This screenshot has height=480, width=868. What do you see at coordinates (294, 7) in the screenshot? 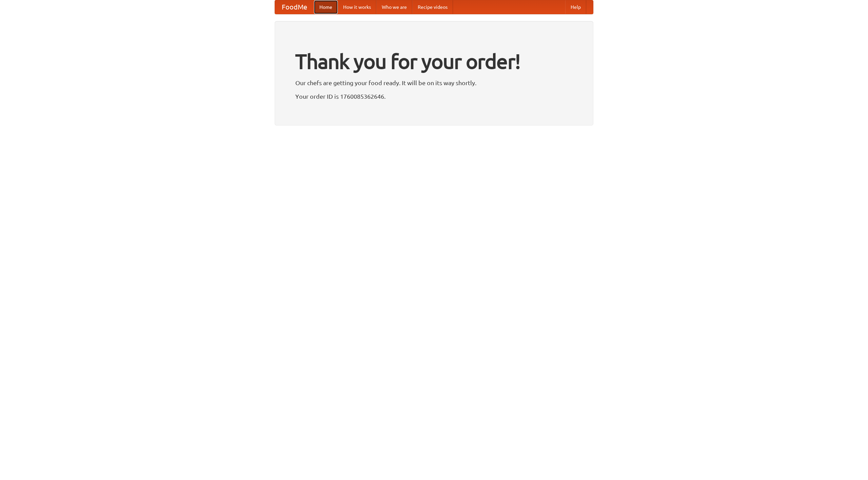
I see `a: FoodMe` at bounding box center [294, 7].